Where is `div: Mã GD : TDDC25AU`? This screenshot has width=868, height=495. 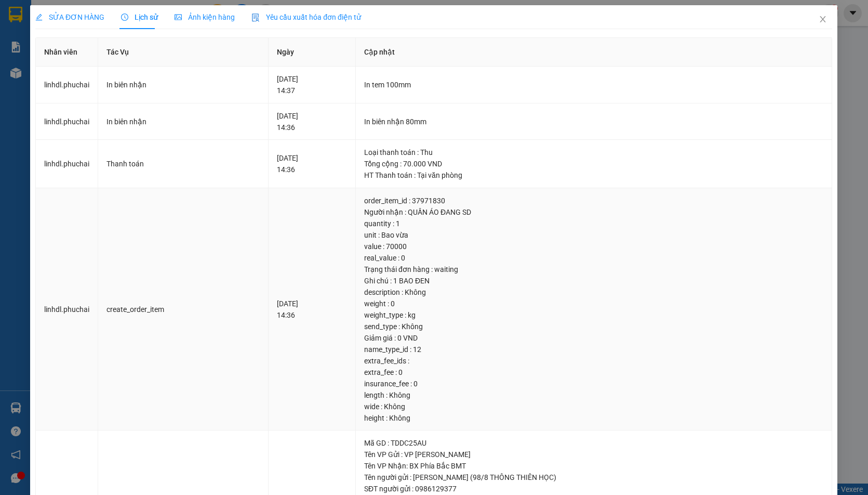
div: Mã GD : TDDC25AU is located at coordinates (594, 443).